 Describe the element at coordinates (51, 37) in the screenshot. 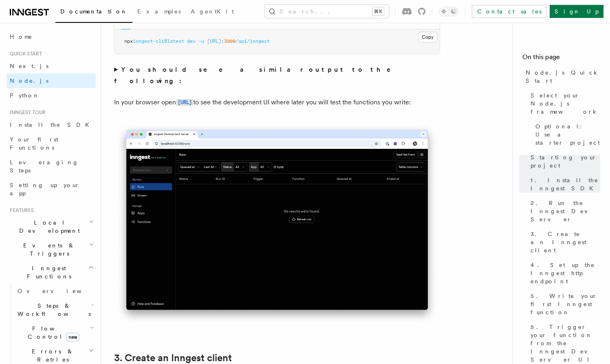

I see `a: Home` at that location.